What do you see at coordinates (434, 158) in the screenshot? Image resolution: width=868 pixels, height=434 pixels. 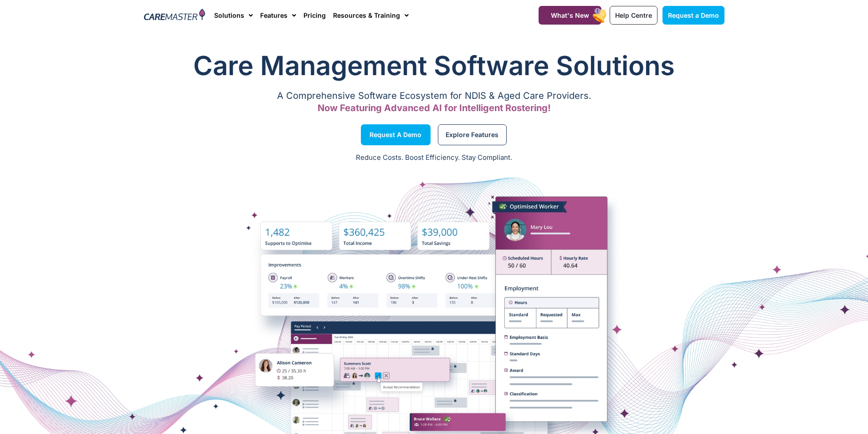 I see `p: Reduce Costs. Boost Efficiency. Stay Compliant.` at bounding box center [434, 158].